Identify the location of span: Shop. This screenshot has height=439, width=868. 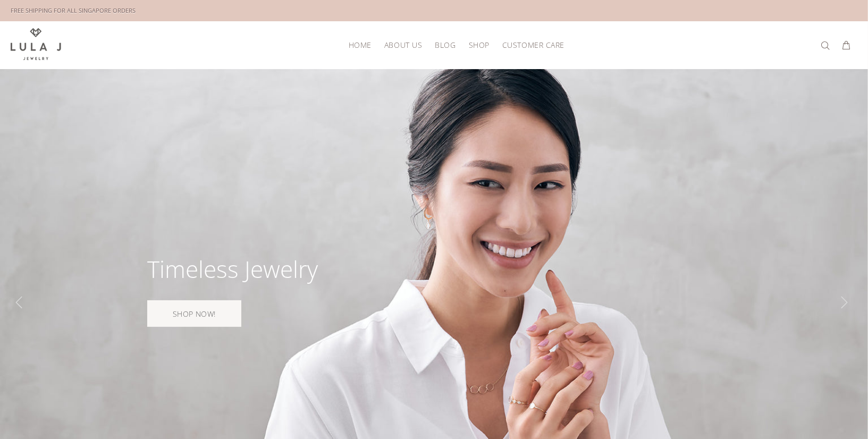
(479, 45).